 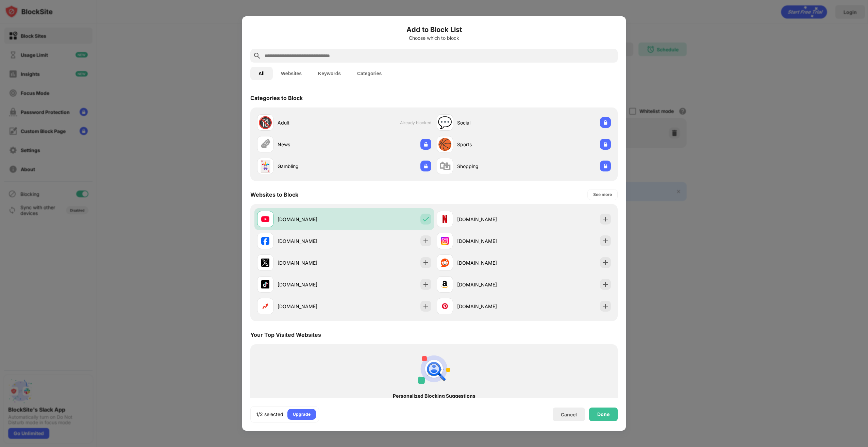 What do you see at coordinates (274, 195) in the screenshot?
I see `div: Websites to Block` at bounding box center [274, 195].